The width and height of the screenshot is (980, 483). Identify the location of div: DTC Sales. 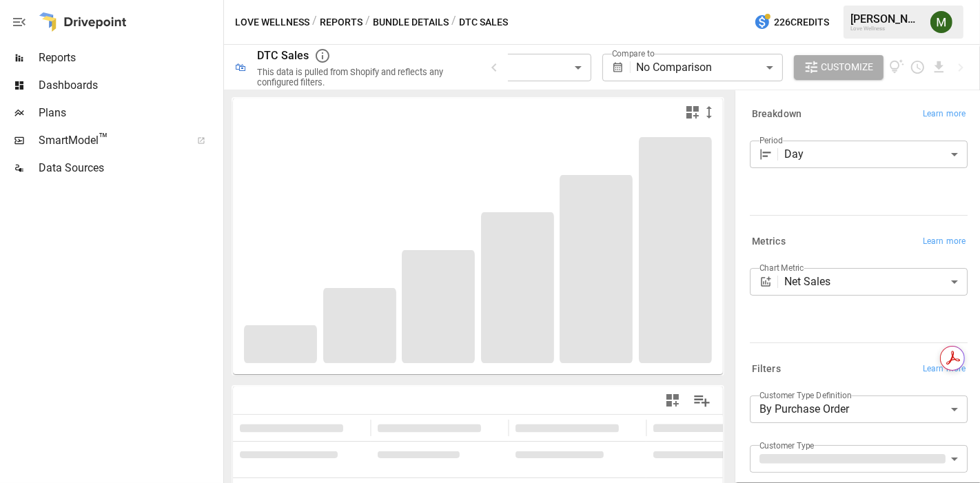
(282, 55).